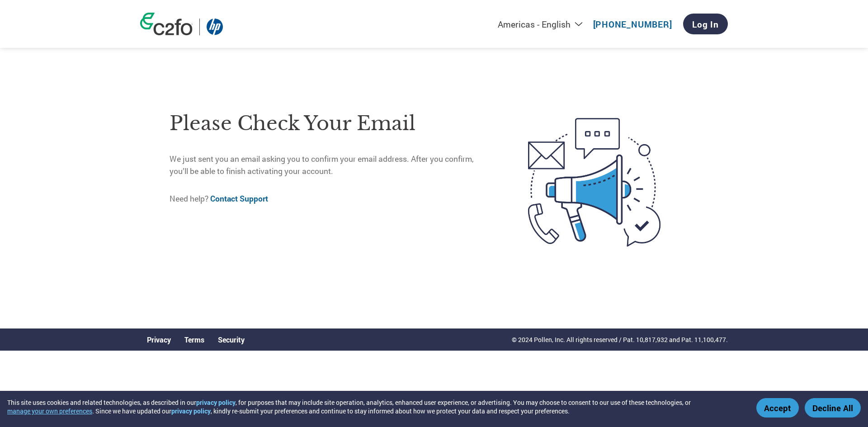 The image size is (868, 427). I want to click on img: open-email, so click(594, 183).